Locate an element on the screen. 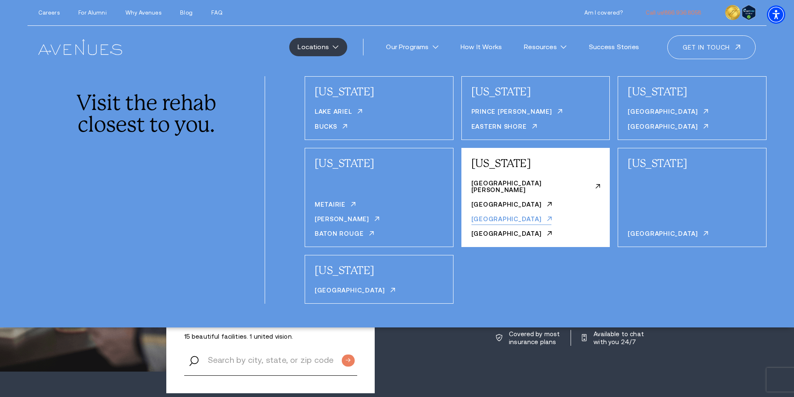  img: clock is located at coordinates (732, 12).